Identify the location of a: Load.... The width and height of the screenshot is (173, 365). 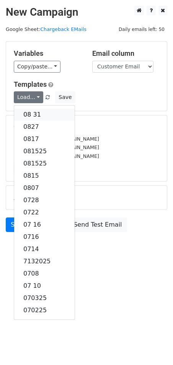
(28, 97).